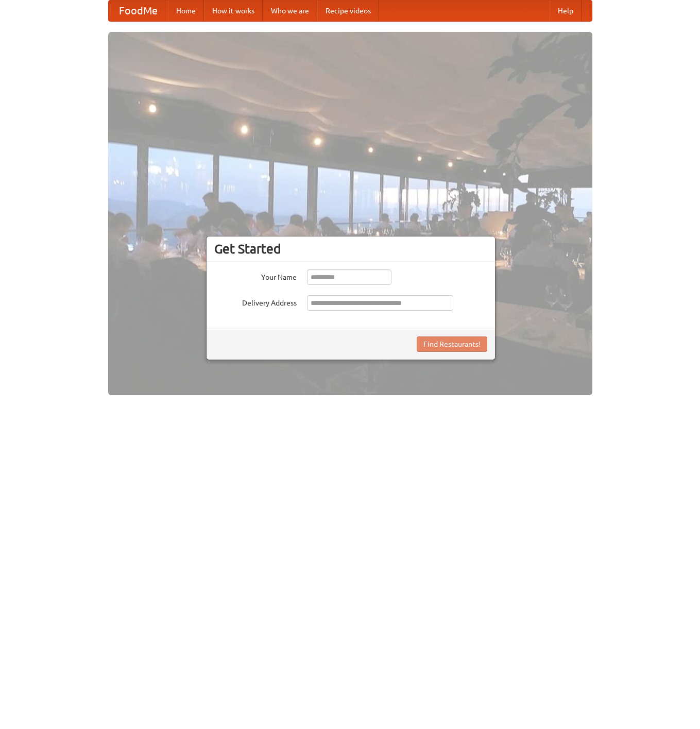  Describe the element at coordinates (233, 11) in the screenshot. I see `a: How it works` at that location.